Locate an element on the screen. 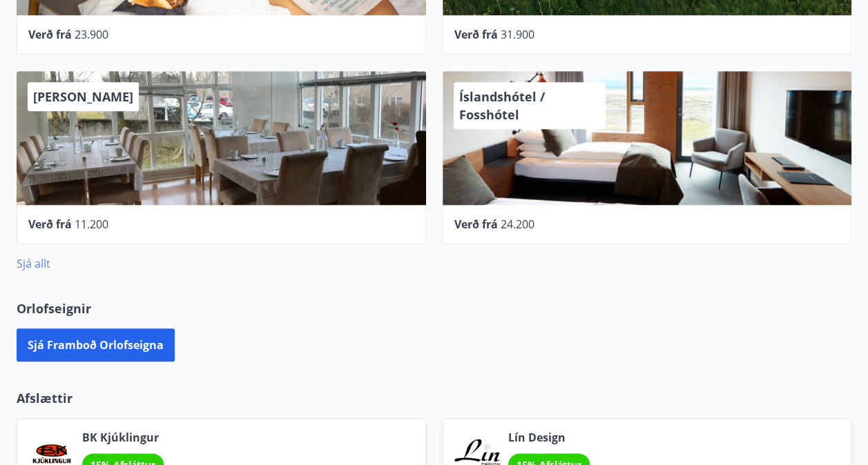  span: 23.900 is located at coordinates (91, 35).